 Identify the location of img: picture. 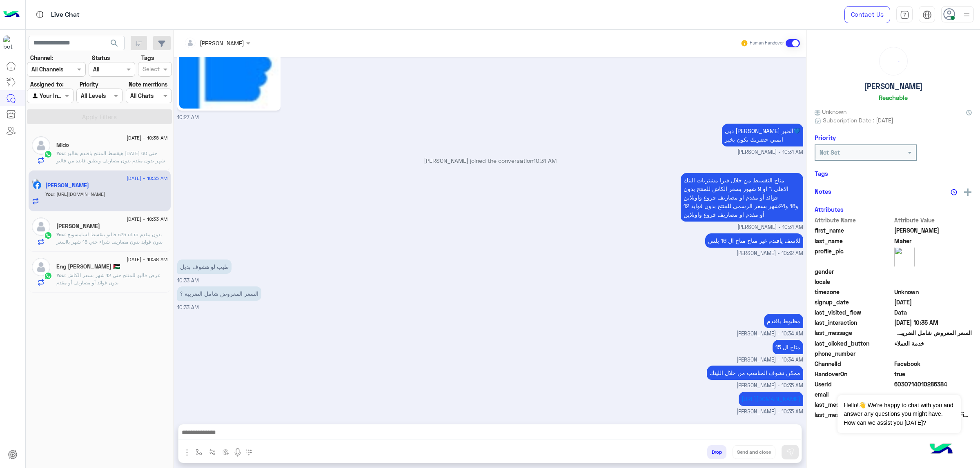
(35, 182).